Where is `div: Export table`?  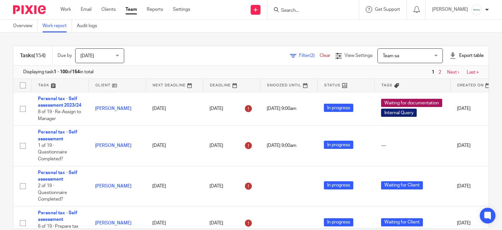 div: Export table is located at coordinates (466, 56).